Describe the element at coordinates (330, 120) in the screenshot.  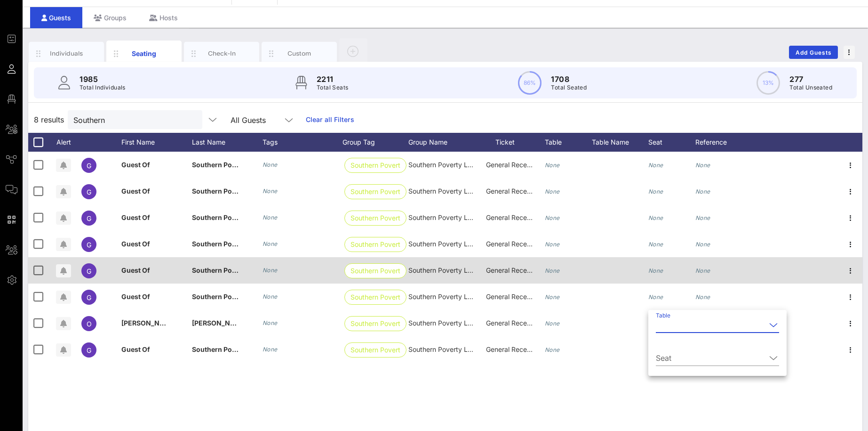
I see `a: Clear all Filters` at that location.